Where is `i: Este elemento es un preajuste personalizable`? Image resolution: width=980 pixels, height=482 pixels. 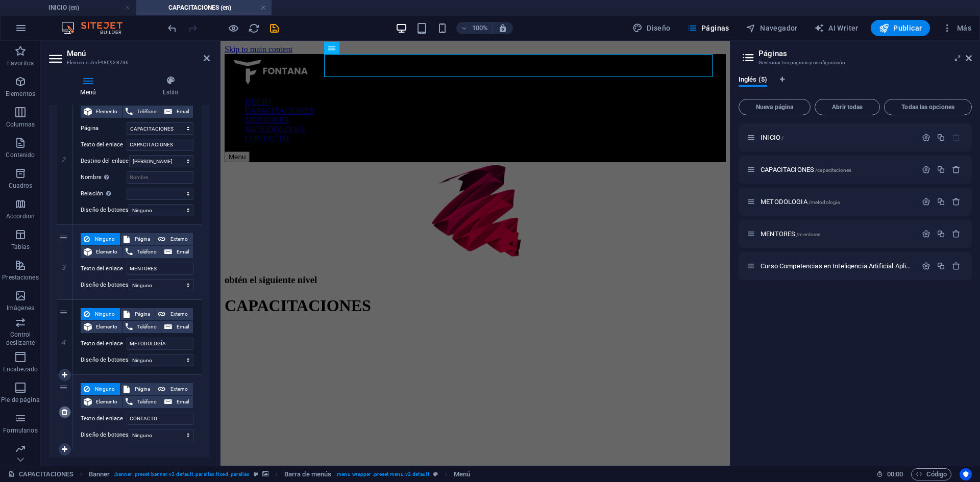
i: Este elemento es un preajuste personalizable is located at coordinates (435, 474).